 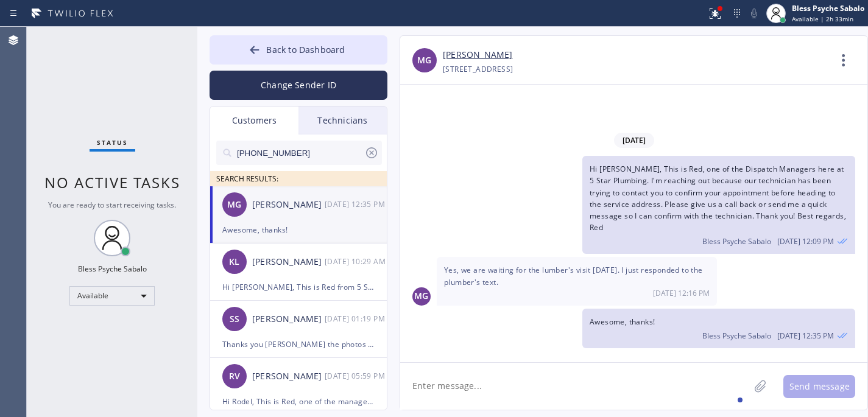 I want to click on div: 10/06/2025 9:16 AM, so click(x=577, y=281).